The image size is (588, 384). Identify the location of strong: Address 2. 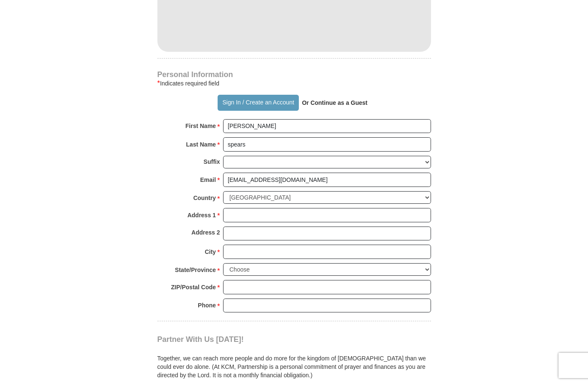
(206, 233).